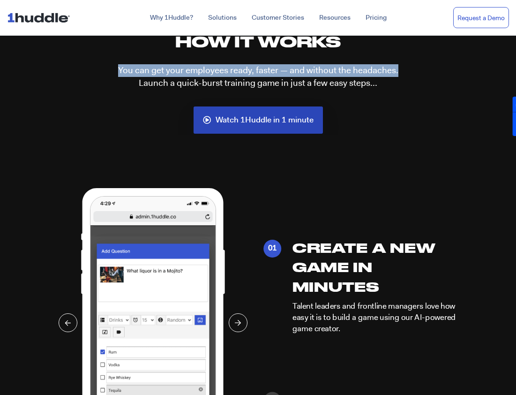  What do you see at coordinates (378, 267) in the screenshot?
I see `h3: Create a New Game in Minutes` at bounding box center [378, 267].